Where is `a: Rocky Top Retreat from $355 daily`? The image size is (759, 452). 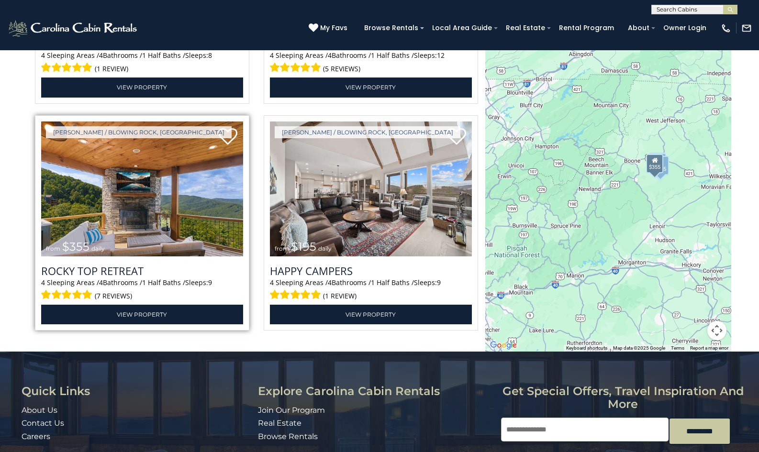 a: Rocky Top Retreat from $355 daily is located at coordinates (142, 189).